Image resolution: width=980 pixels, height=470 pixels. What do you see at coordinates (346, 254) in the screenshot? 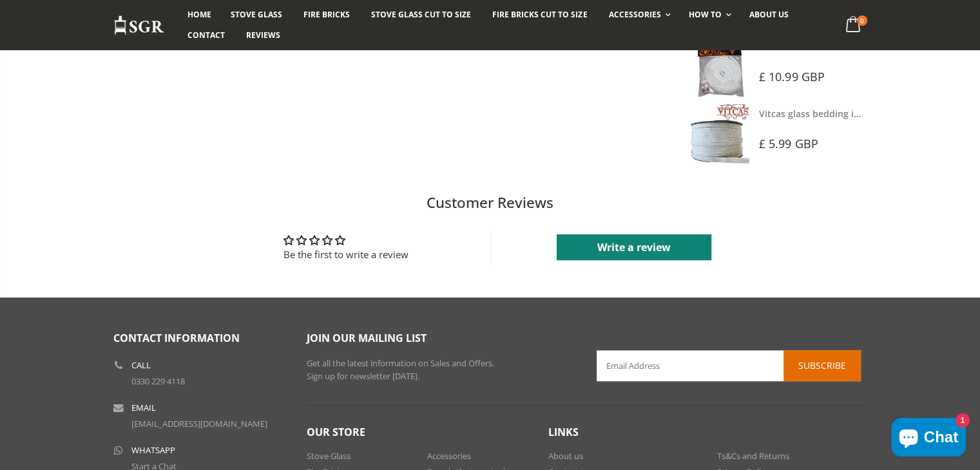
I see `div: Be the first to write a review` at bounding box center [346, 254].